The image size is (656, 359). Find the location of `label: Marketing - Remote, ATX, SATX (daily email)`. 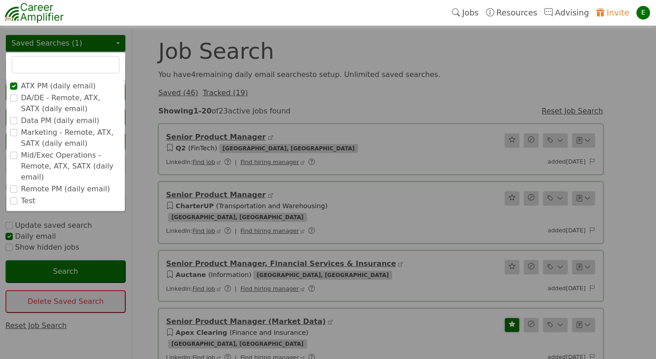

label: Marketing - Remote, ATX, SATX (daily email) is located at coordinates (71, 138).